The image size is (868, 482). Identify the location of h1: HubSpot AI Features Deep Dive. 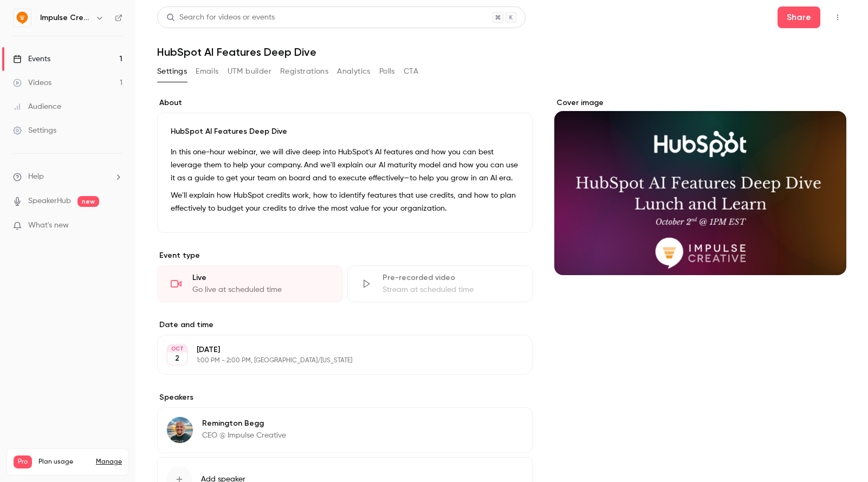
(502, 52).